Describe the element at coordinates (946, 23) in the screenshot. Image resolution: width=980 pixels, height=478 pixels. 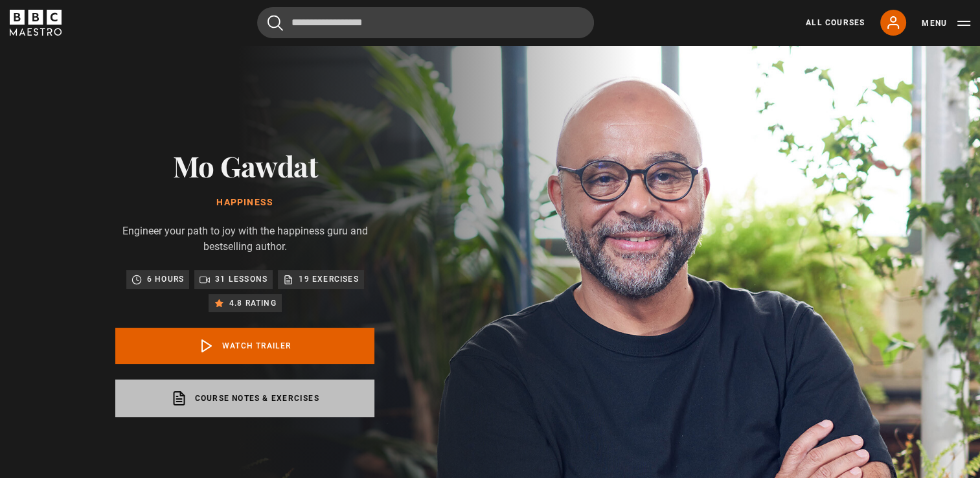
I see `button: Toggle navigation` at that location.